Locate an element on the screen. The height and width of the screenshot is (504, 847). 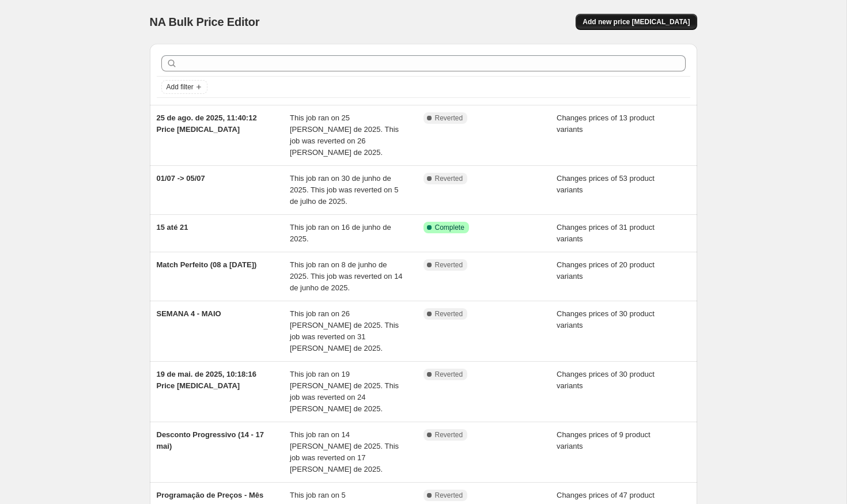
span: NA Bulk Price Editor is located at coordinates (204, 22).